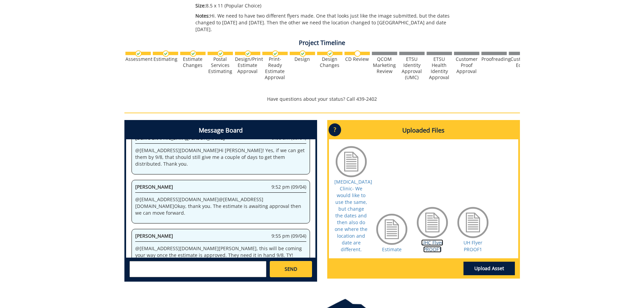  I want to click on div: Estimating, so click(165, 59).